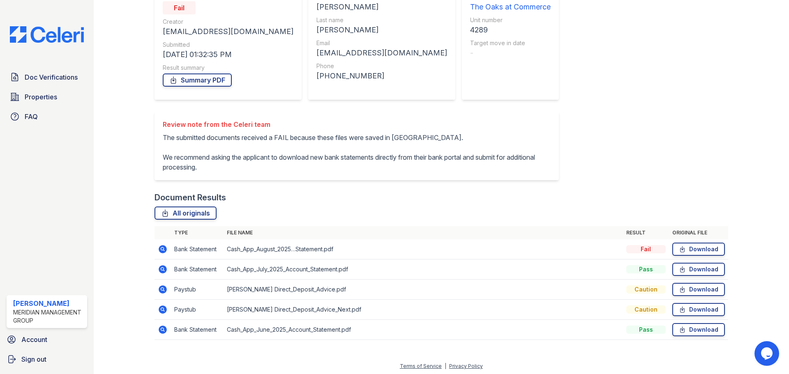  Describe the element at coordinates (423, 269) in the screenshot. I see `td: Cash_App_July_2025_Account_Statement.pdf` at that location.